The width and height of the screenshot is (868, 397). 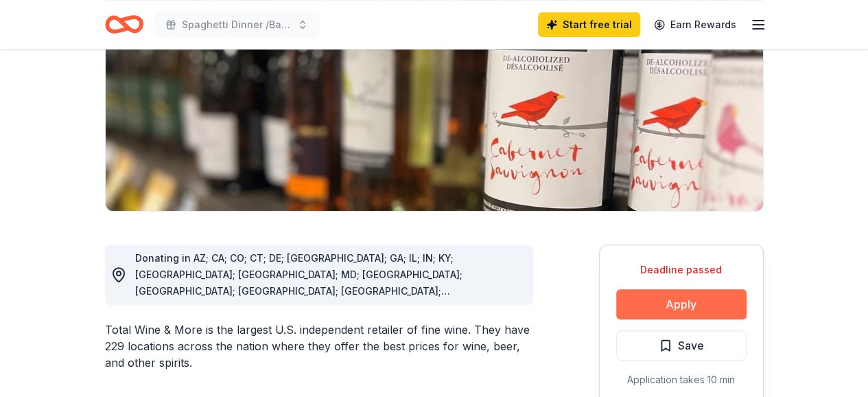 I want to click on span: Save, so click(x=691, y=345).